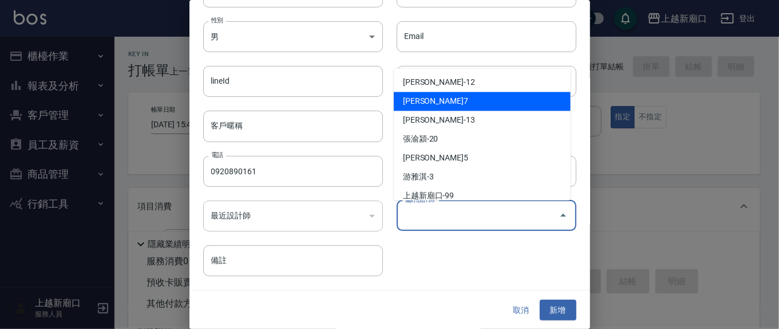  What do you see at coordinates (482, 196) in the screenshot?
I see `li: 上越新廟口-99` at bounding box center [482, 196].